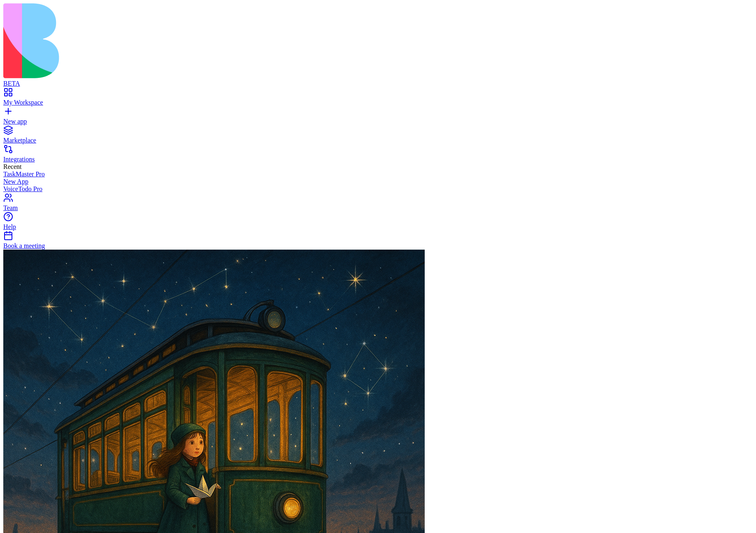 Image resolution: width=756 pixels, height=533 pixels. Describe the element at coordinates (378, 208) in the screenshot. I see `div: Team` at that location.